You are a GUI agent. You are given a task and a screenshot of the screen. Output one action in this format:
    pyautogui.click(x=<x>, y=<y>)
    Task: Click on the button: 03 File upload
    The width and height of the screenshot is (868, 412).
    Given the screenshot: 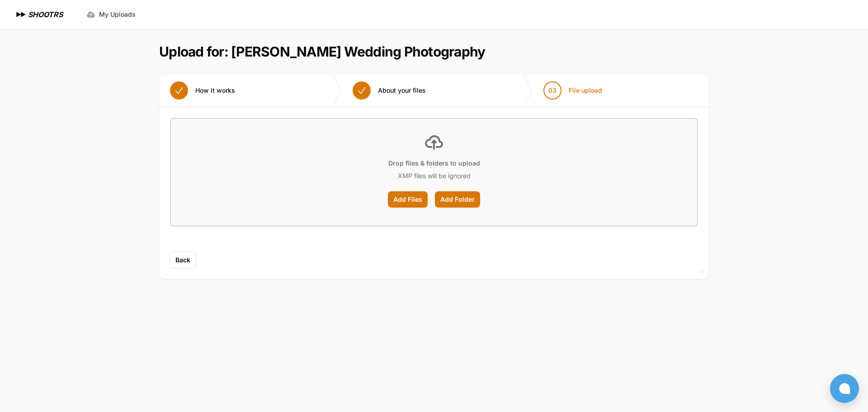 What is the action you would take?
    pyautogui.click(x=572, y=91)
    